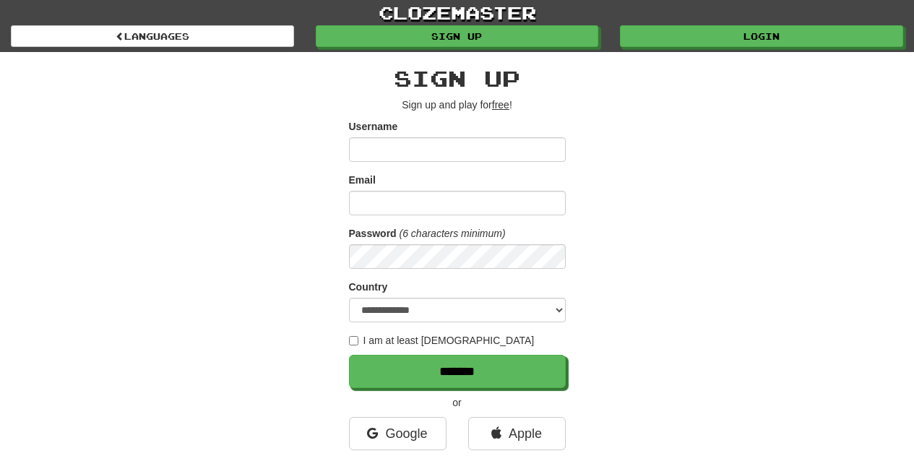 The height and width of the screenshot is (456, 914). I want to click on em: (6 characters minimum), so click(452, 233).